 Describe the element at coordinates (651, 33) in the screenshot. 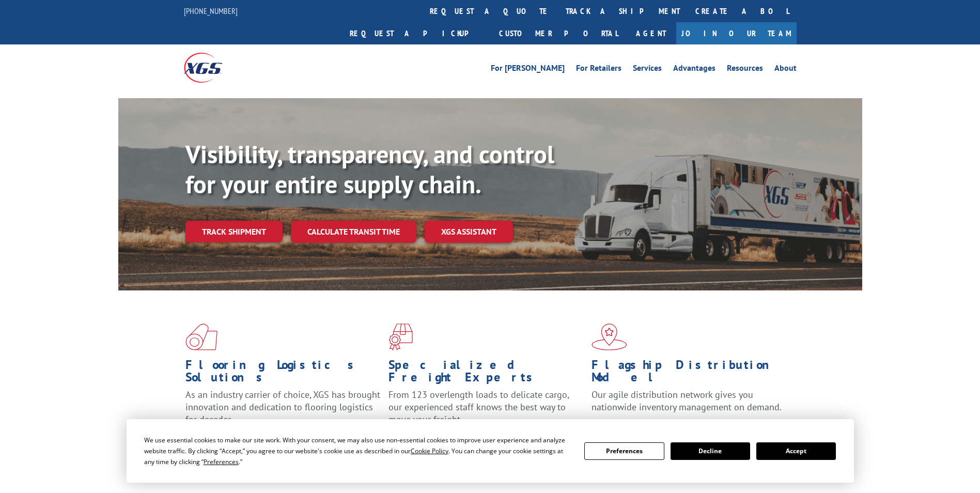

I see `a: Agent` at that location.